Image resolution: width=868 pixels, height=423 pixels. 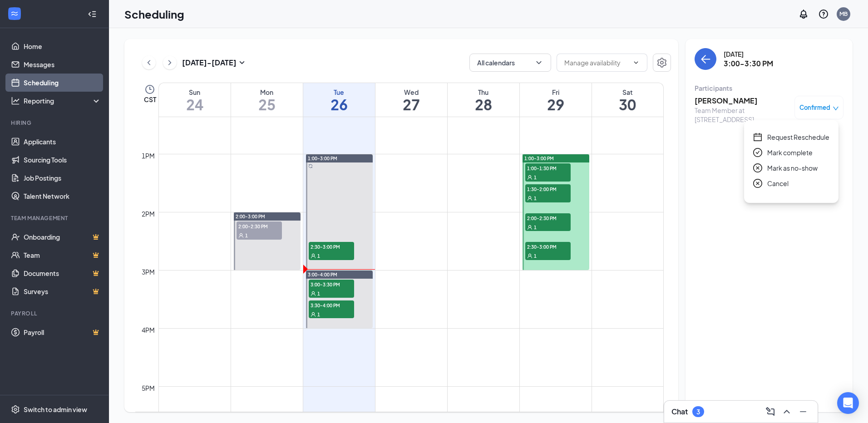 What do you see at coordinates (267, 104) in the screenshot?
I see `h1: 25` at bounding box center [267, 104].